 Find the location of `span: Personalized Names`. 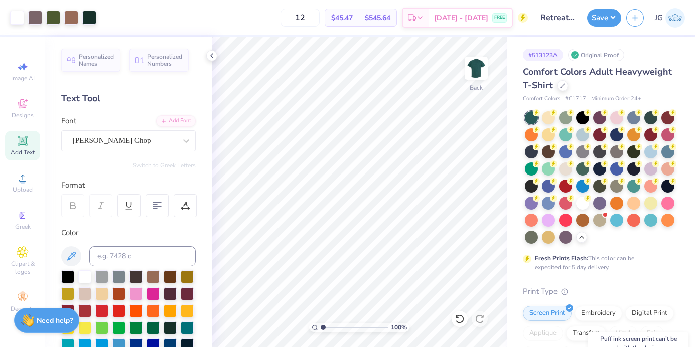

span: Personalized Names is located at coordinates (96, 60).